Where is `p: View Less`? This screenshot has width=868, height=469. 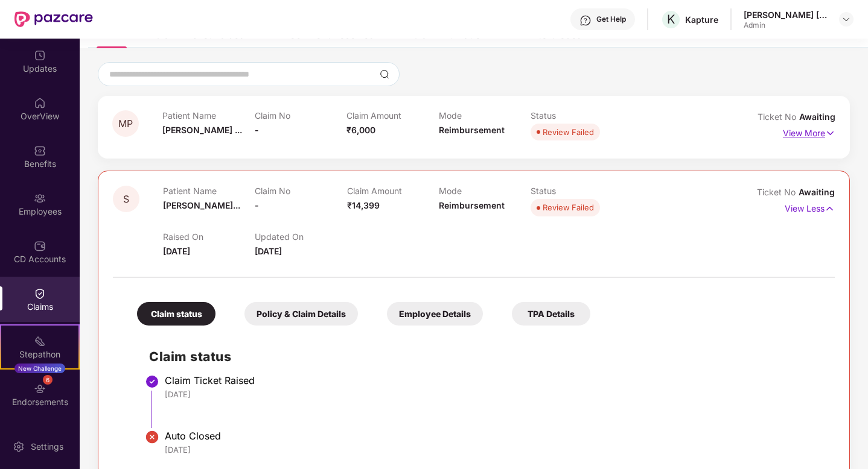
p: View Less is located at coordinates (810, 207).